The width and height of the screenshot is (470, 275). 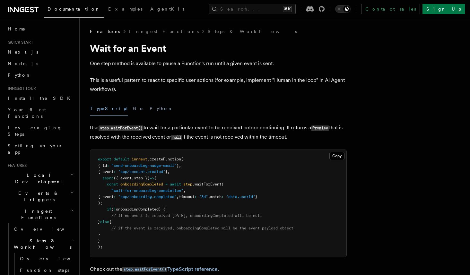 What do you see at coordinates (40, 29) in the screenshot?
I see `a: Home` at bounding box center [40, 29].